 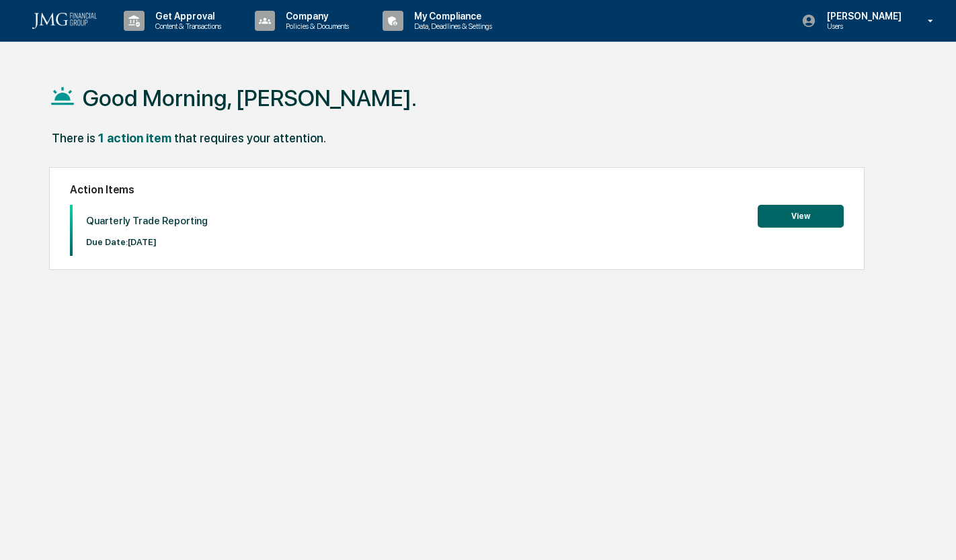 I want to click on div: 1 action item, so click(x=134, y=138).